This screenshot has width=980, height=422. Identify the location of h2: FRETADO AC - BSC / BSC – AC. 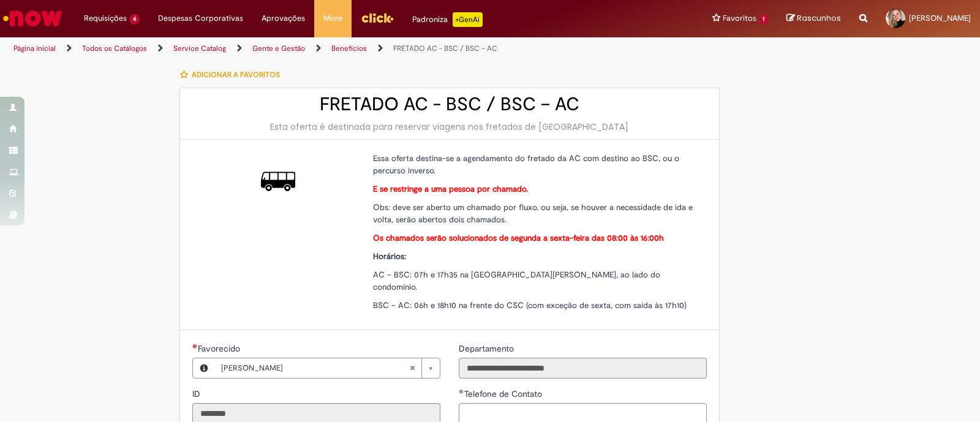
(449, 105).